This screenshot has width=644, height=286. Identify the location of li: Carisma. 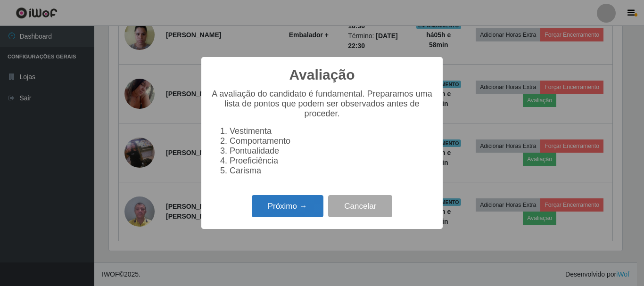
(331, 171).